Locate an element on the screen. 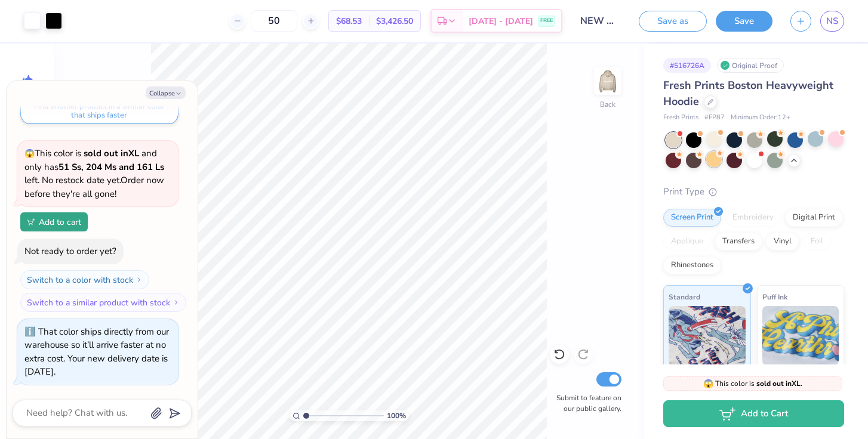 Image resolution: width=868 pixels, height=439 pixels. button: Add to cart is located at coordinates (54, 222).